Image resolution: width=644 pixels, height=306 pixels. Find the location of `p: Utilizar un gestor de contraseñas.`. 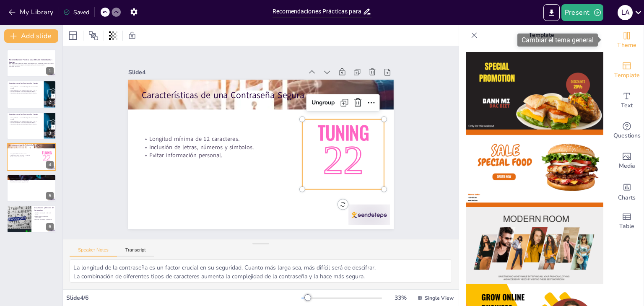

p: Utilizar un gestor de contraseñas. is located at coordinates (32, 179).